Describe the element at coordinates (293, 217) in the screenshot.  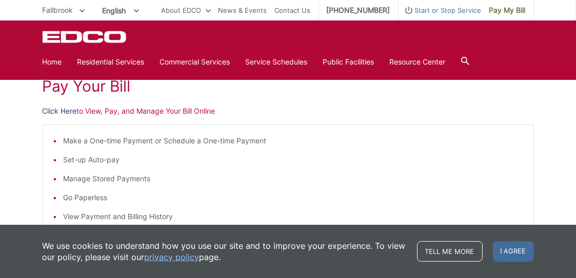
I see `li: View Payment and Billing History` at that location.